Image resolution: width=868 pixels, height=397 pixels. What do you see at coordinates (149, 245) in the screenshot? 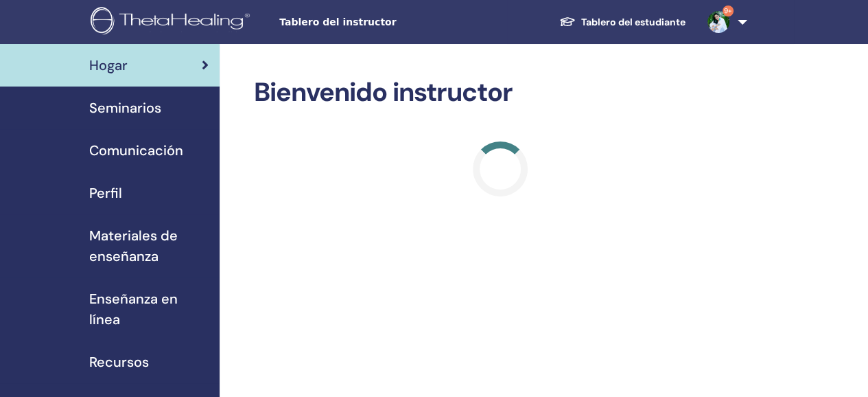
I see `span: Materiales de enseñanza` at bounding box center [149, 245].